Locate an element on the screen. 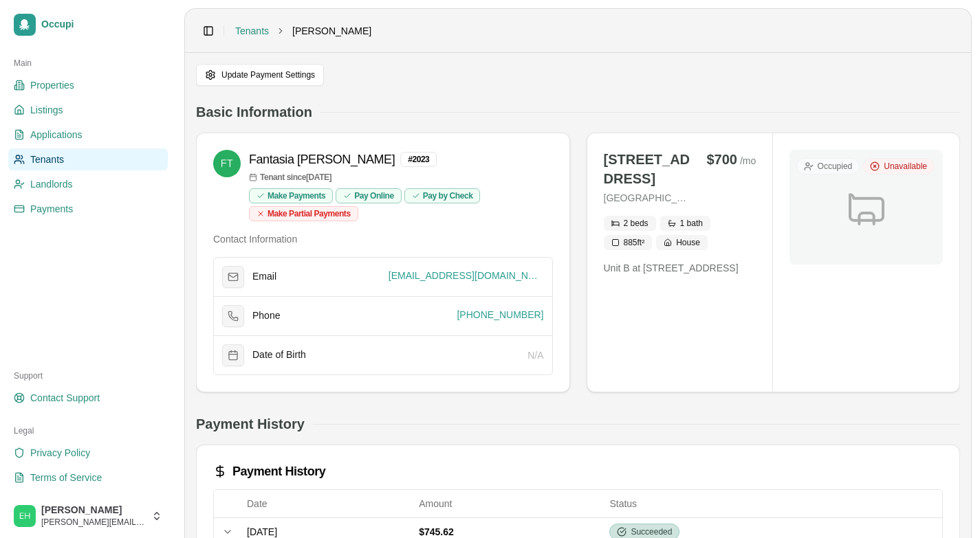  nav: breadcrumb is located at coordinates (303, 31).